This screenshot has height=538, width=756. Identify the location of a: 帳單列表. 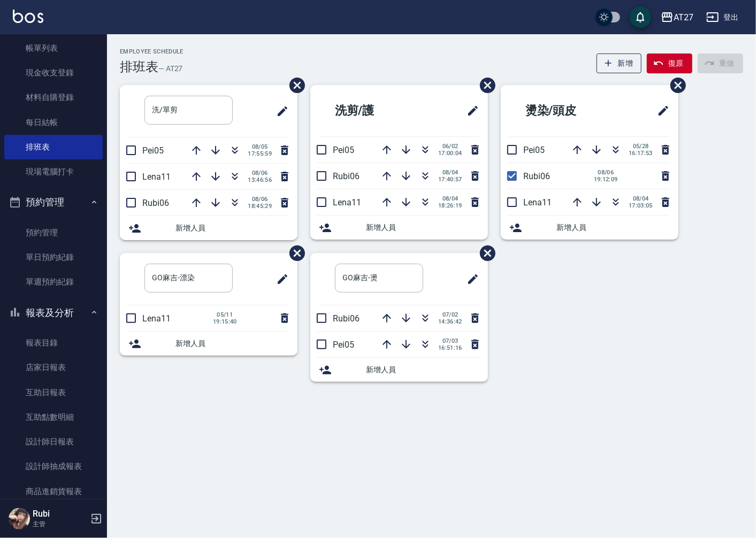
(53, 48).